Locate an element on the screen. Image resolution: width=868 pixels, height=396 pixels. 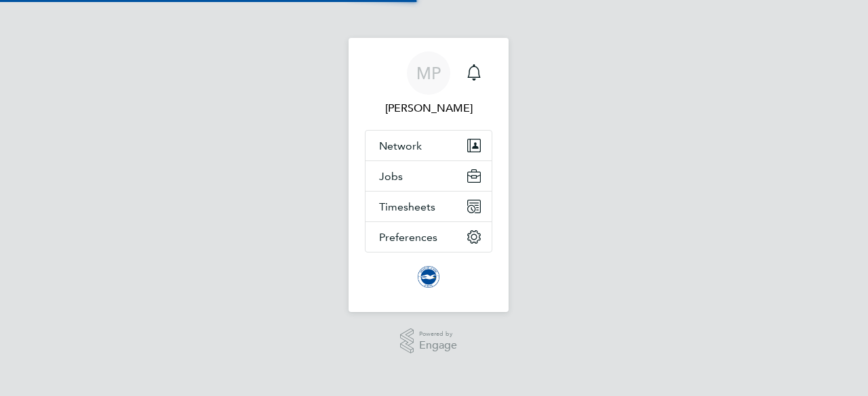
a: Powered byEngage is located at coordinates (429, 341).